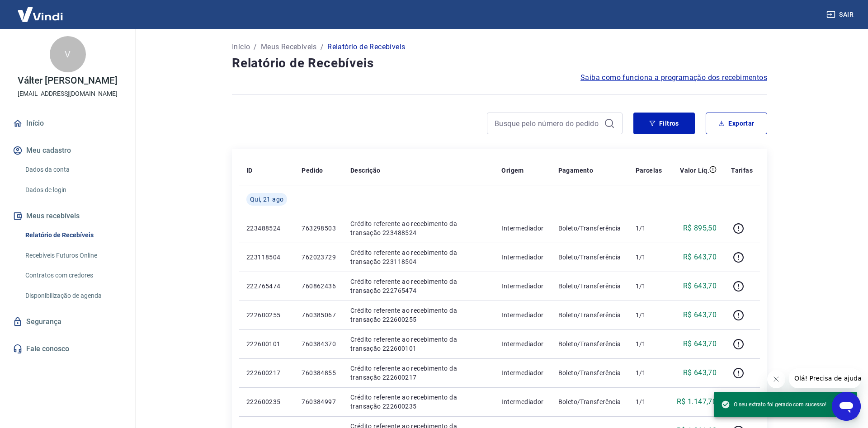 This screenshot has height=428, width=868. I want to click on span: Qui, 21 ago, so click(267, 199).